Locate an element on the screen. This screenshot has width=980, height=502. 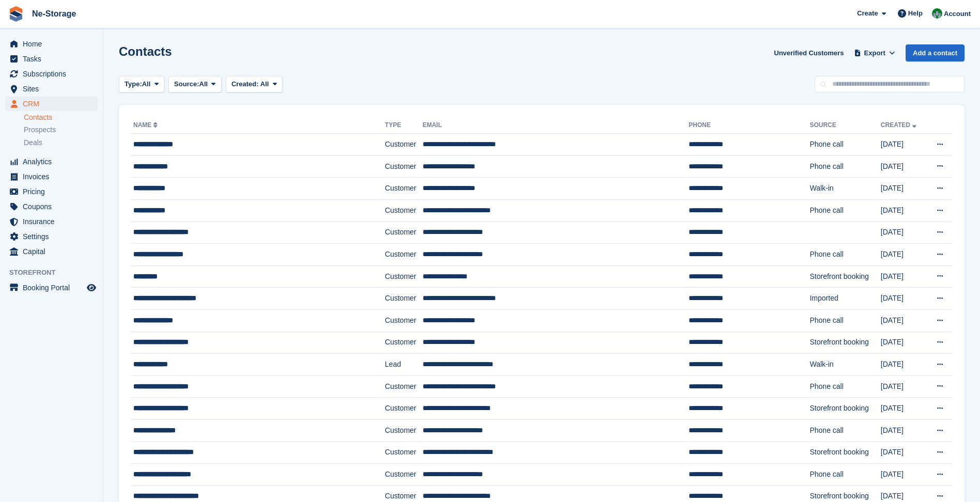
span: Prospects is located at coordinates (40, 130).